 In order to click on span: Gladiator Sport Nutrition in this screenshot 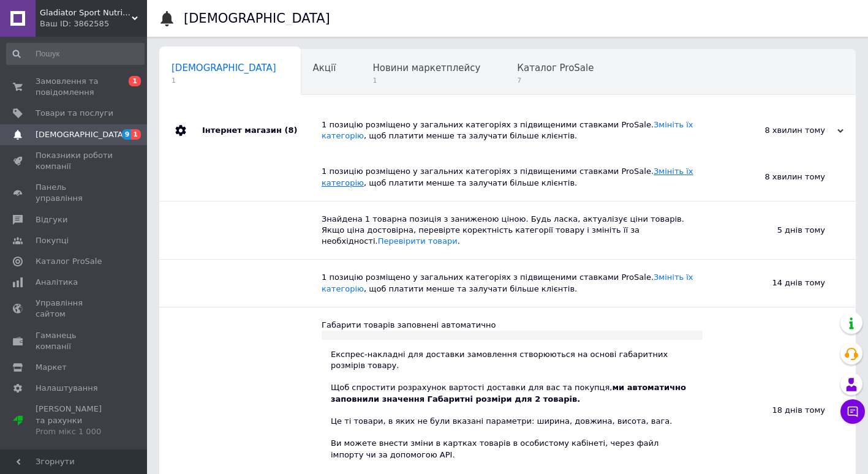, I will do `click(86, 13)`.